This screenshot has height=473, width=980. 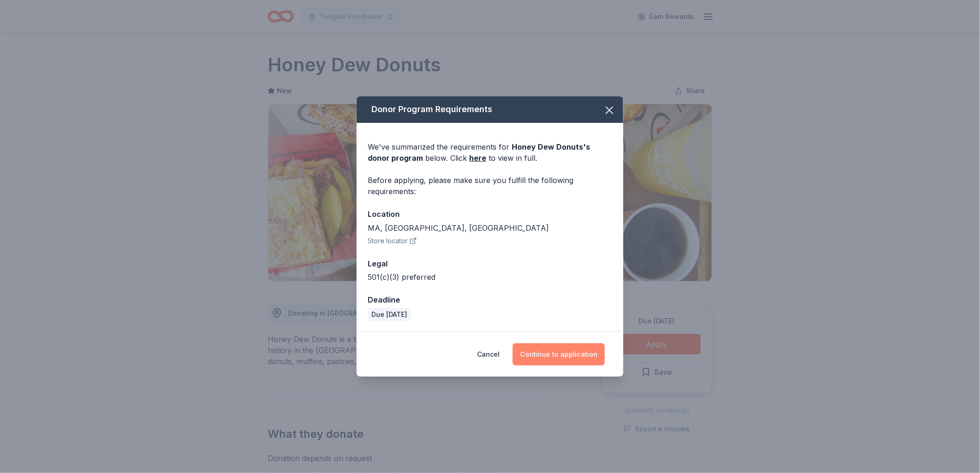 I want to click on div: Before applying, please make sure you fulfill the following requirements:, so click(x=490, y=186).